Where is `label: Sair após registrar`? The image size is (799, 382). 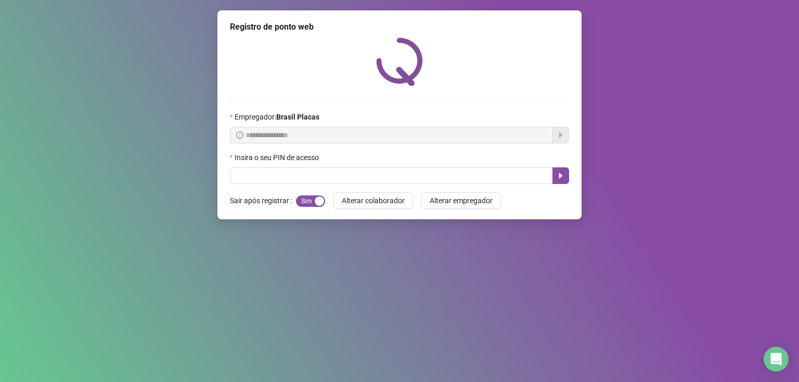
label: Sair após registrar is located at coordinates (263, 201).